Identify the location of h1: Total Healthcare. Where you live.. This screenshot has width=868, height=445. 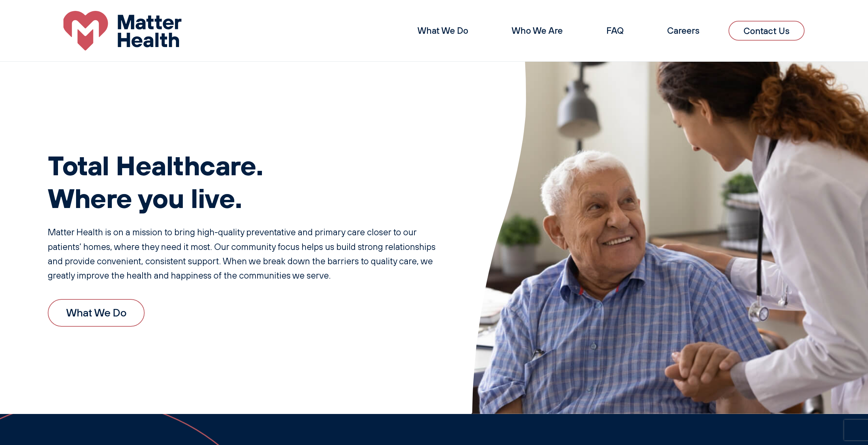
(246, 181).